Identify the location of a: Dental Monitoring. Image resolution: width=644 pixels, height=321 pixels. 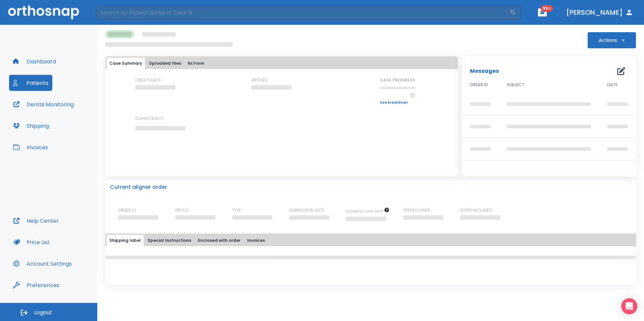
(43, 104).